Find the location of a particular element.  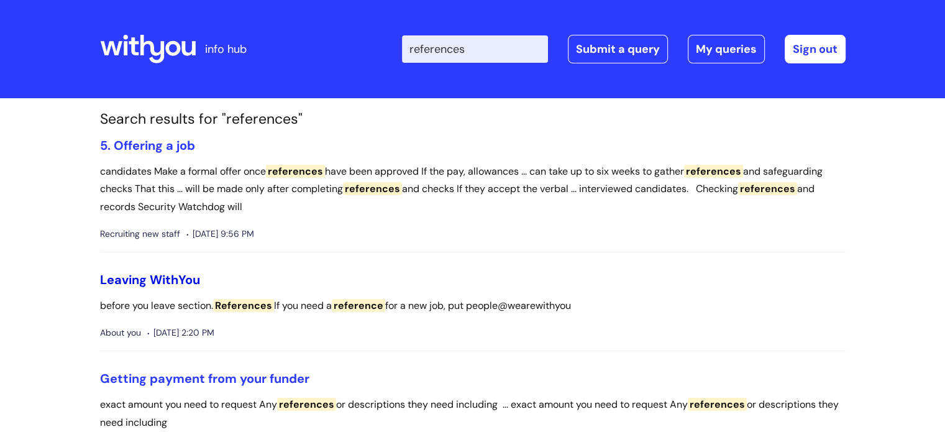

a: Submit a query is located at coordinates (617, 49).